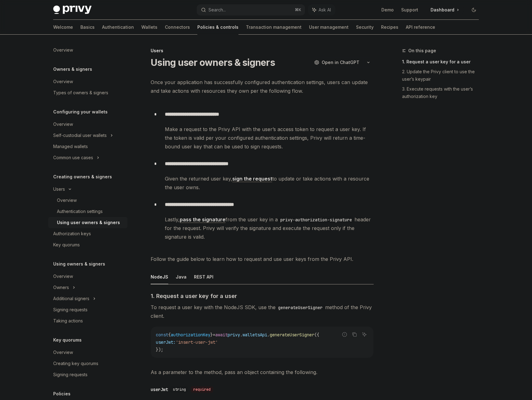  What do you see at coordinates (72, 234) in the screenshot?
I see `div: Authorization keys` at bounding box center [72, 234].